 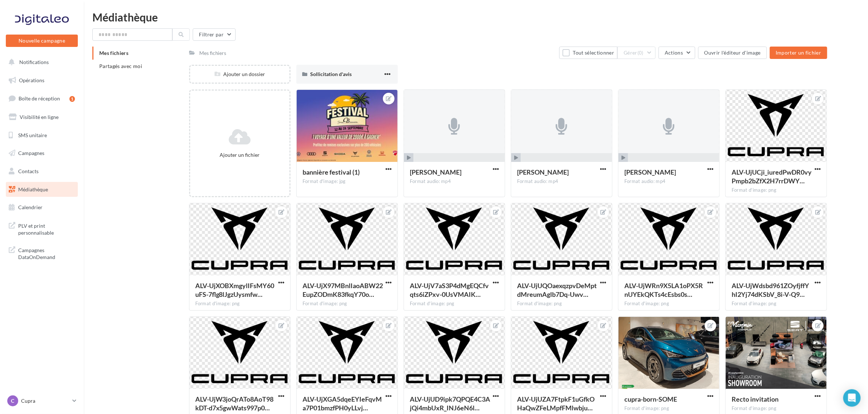 I want to click on span: ALV-UjUCji_iuredPwDR0vyPmpb2bZfX2H7rrDWYPZrD72QA4pAAG3cT, so click(x=772, y=177).